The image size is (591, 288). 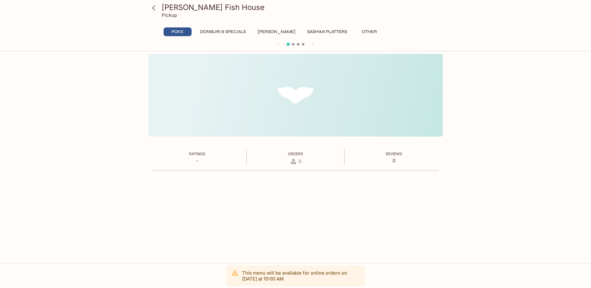 I want to click on span: Reviews, so click(x=393, y=153).